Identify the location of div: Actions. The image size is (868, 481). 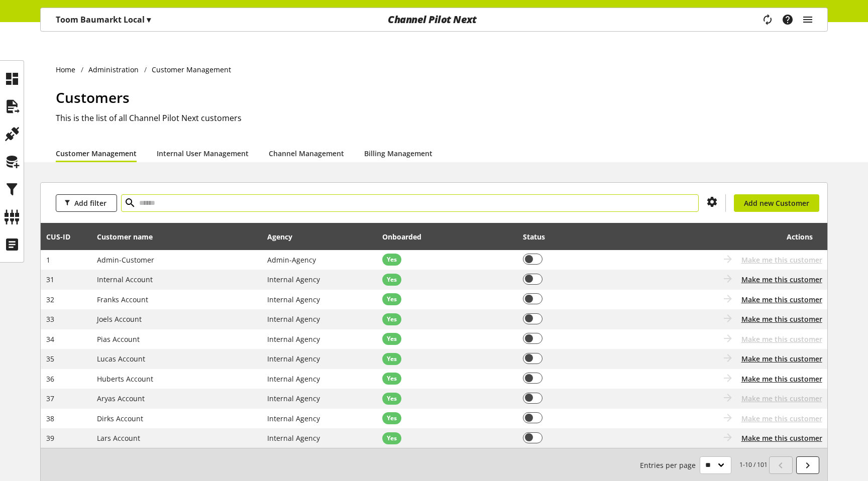
(723, 237).